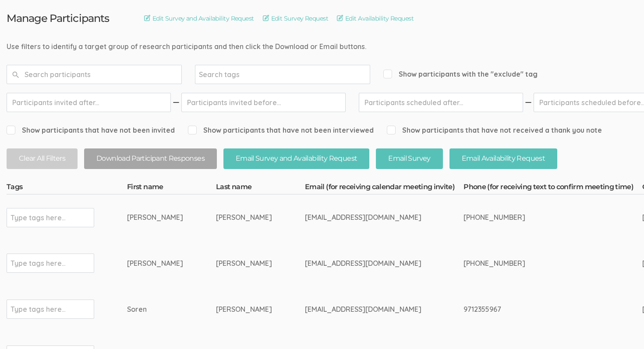 Image resolution: width=644 pixels, height=349 pixels. Describe the element at coordinates (67, 188) in the screenshot. I see `th: Tags` at that location.